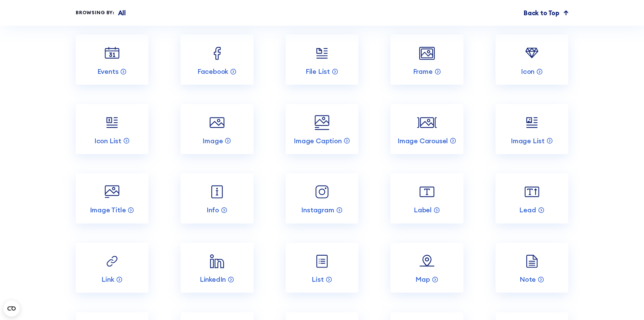 This screenshot has height=320, width=644. What do you see at coordinates (112, 268) in the screenshot?
I see `a: Link` at bounding box center [112, 268].